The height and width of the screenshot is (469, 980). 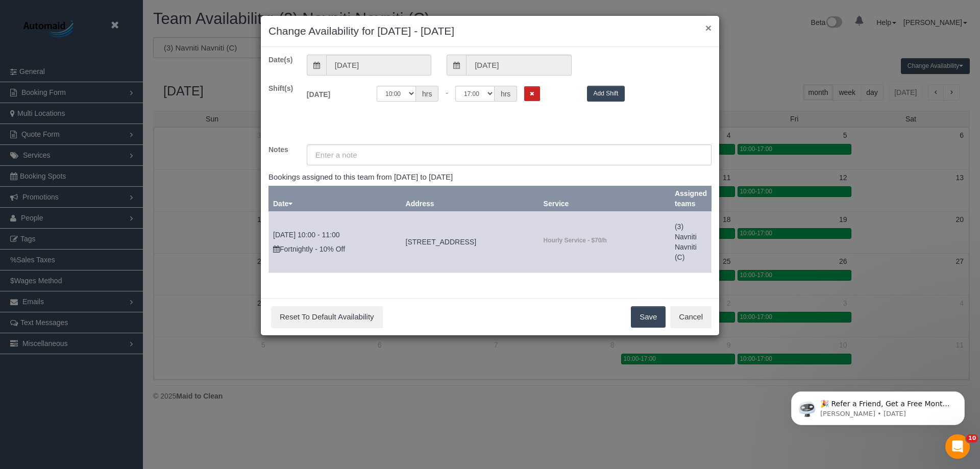 I want to click on p: Message from Ellie, sent 3w ago, so click(x=110, y=44).